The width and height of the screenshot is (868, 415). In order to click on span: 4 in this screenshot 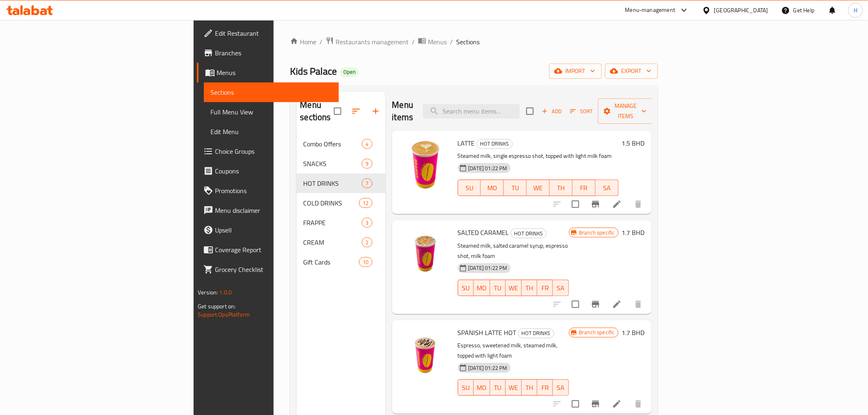, I will do `click(367, 144)`.